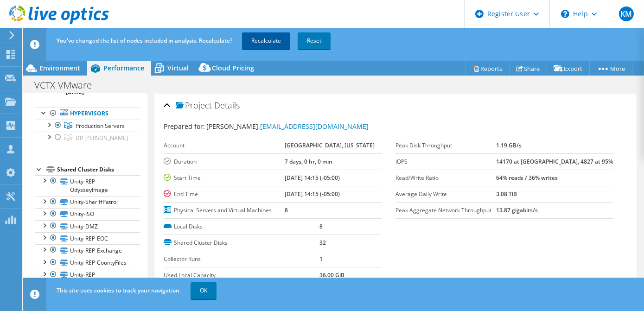  I want to click on label: Peak Disk Throughput, so click(446, 146).